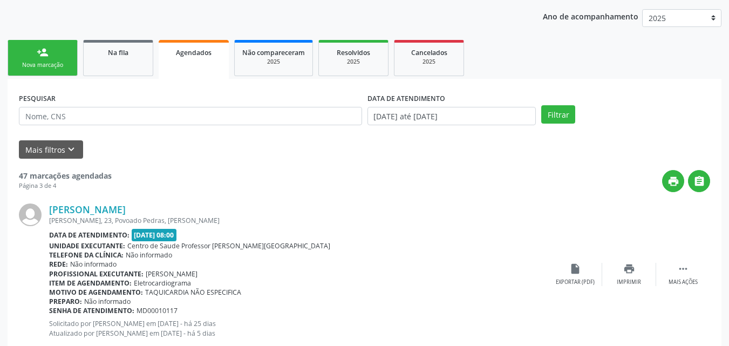  Describe the element at coordinates (58, 264) in the screenshot. I see `b: Rede:` at that location.